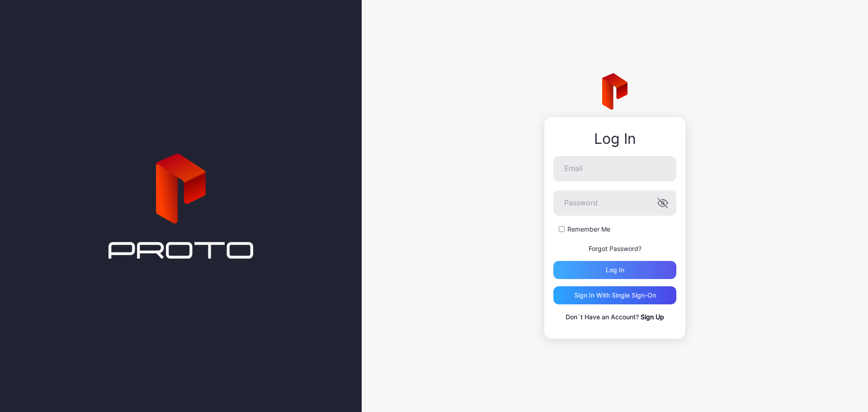 Image resolution: width=868 pixels, height=412 pixels. What do you see at coordinates (615, 168) in the screenshot?
I see `input: Email` at bounding box center [615, 168].